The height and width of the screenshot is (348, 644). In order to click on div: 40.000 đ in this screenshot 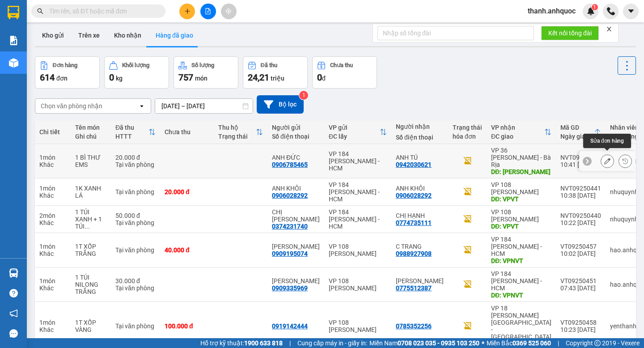, I will do `click(187, 250)`.